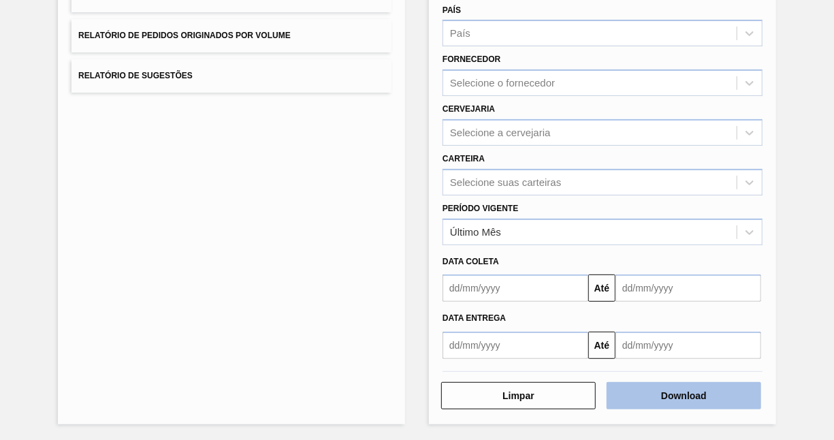 Image resolution: width=834 pixels, height=440 pixels. I want to click on span: Relatório de Sugestões, so click(135, 76).